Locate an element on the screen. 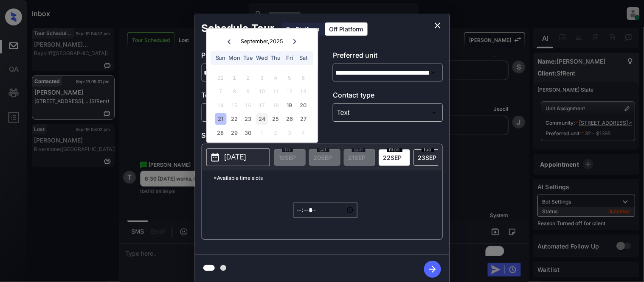 This screenshot has width=644, height=282. div: Not available Wednesday, September 17th, 2025 is located at coordinates (262, 105).